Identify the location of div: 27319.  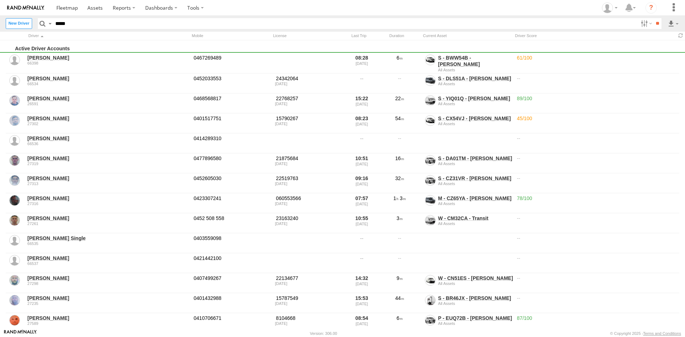
(108, 164).